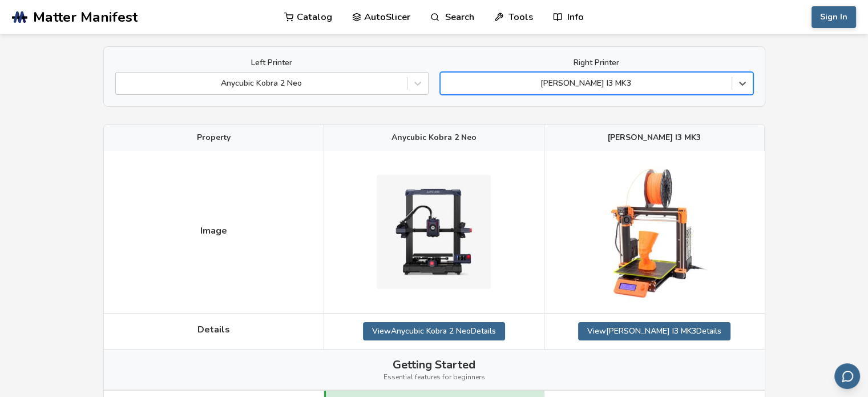 The image size is (868, 397). What do you see at coordinates (213, 330) in the screenshot?
I see `span: Details` at bounding box center [213, 330].